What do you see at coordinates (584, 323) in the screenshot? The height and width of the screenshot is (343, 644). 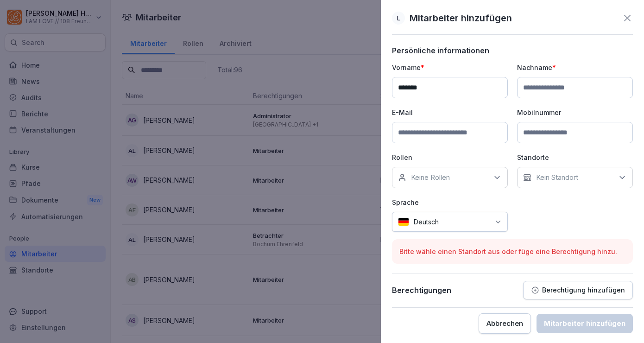 I see `button: Mitarbeiter hinzufügen` at bounding box center [584, 323].